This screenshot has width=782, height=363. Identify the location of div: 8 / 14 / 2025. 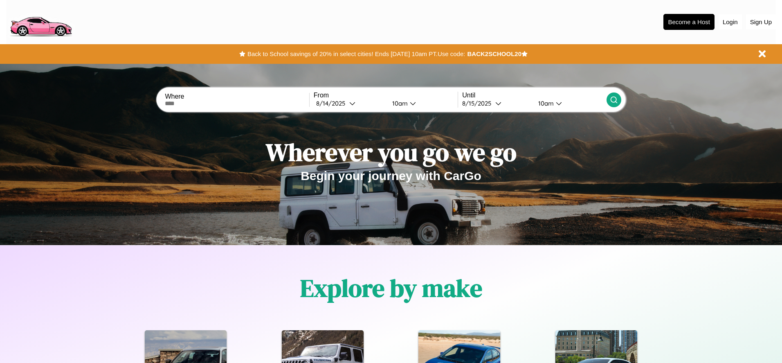
(332, 103).